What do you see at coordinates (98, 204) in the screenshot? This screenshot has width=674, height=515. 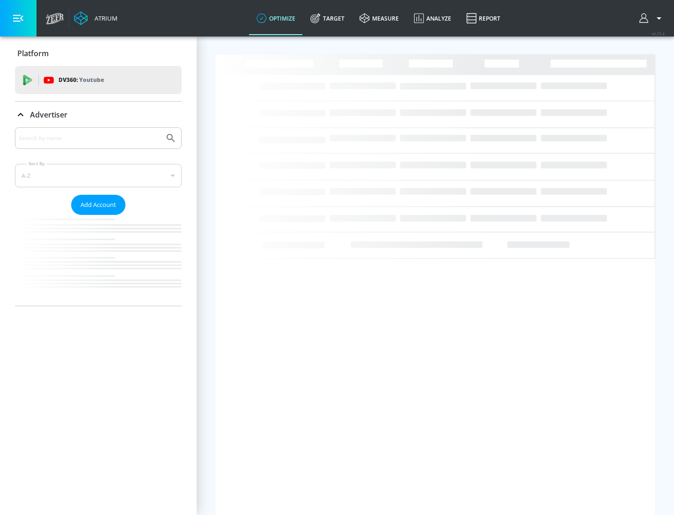 I see `button: Add Account` at bounding box center [98, 204].